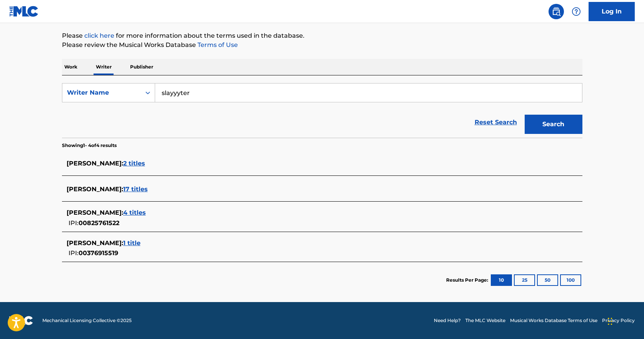 This screenshot has width=644, height=339. What do you see at coordinates (102, 93) in the screenshot?
I see `div: Writer Name` at bounding box center [102, 93].